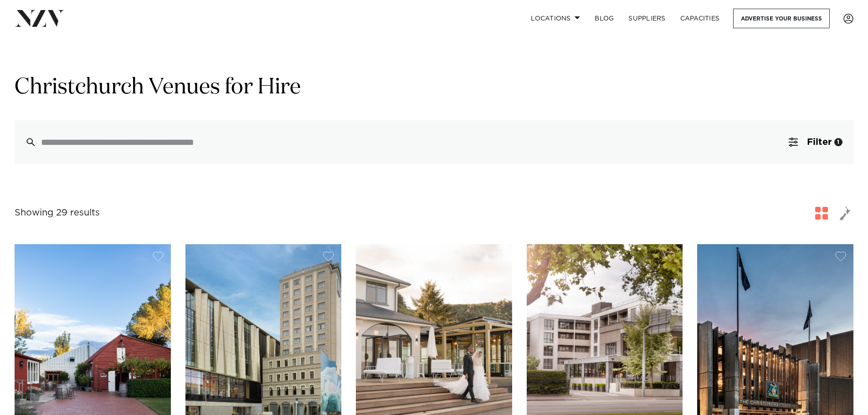  I want to click on h1: Christchurch Venues for Hire, so click(434, 87).